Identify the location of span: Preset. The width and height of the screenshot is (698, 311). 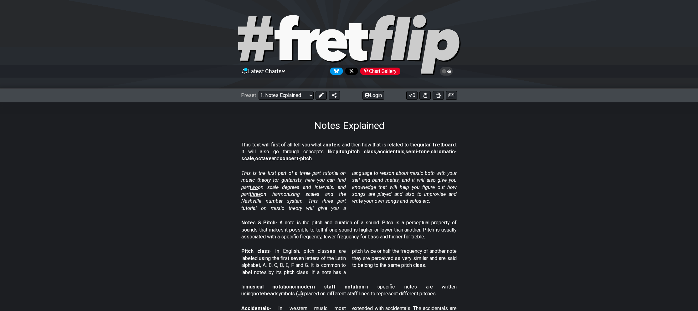
(249, 95).